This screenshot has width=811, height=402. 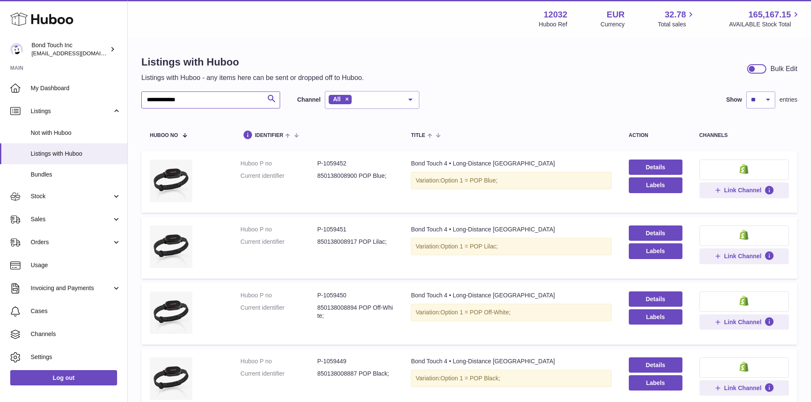 I want to click on span: Listings, so click(x=71, y=111).